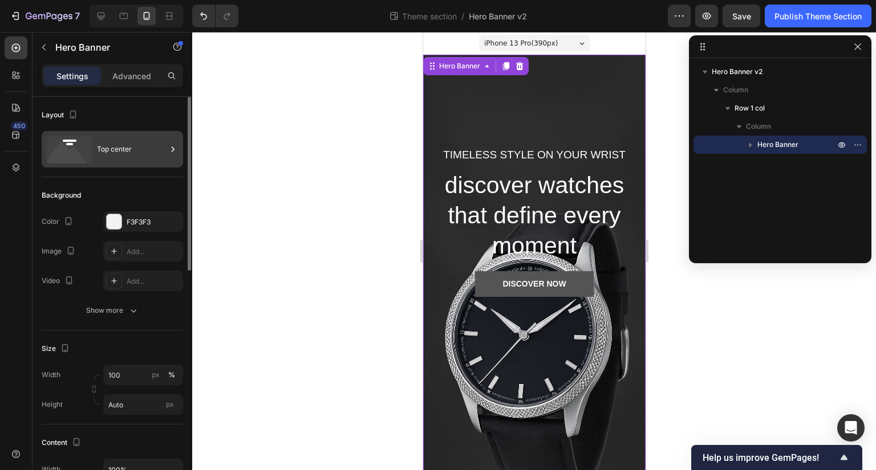  What do you see at coordinates (62, 443) in the screenshot?
I see `div: Content` at bounding box center [62, 443].